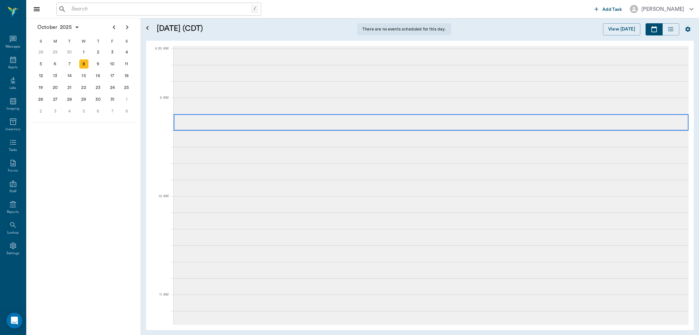 This screenshot has width=699, height=335. I want to click on div: Tuesday, October 14, 2025, so click(70, 76).